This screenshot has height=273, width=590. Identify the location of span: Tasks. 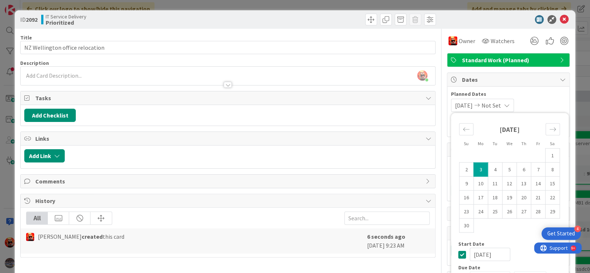
(228, 98).